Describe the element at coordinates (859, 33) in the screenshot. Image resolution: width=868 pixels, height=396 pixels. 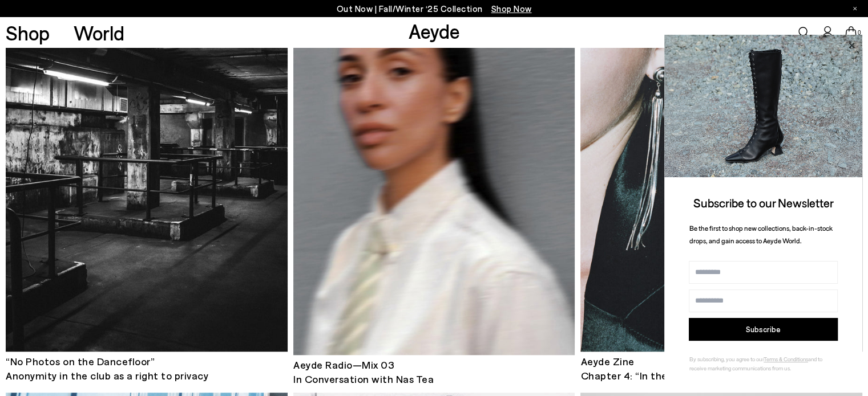
I see `span: 0` at that location.